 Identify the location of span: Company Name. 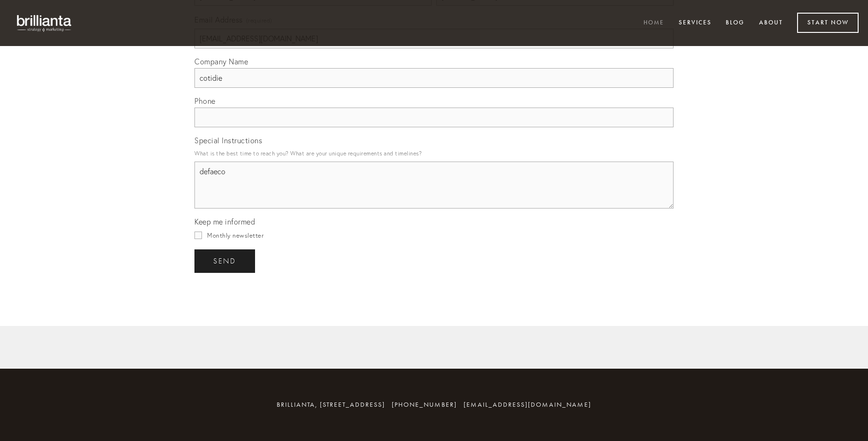
(221, 62).